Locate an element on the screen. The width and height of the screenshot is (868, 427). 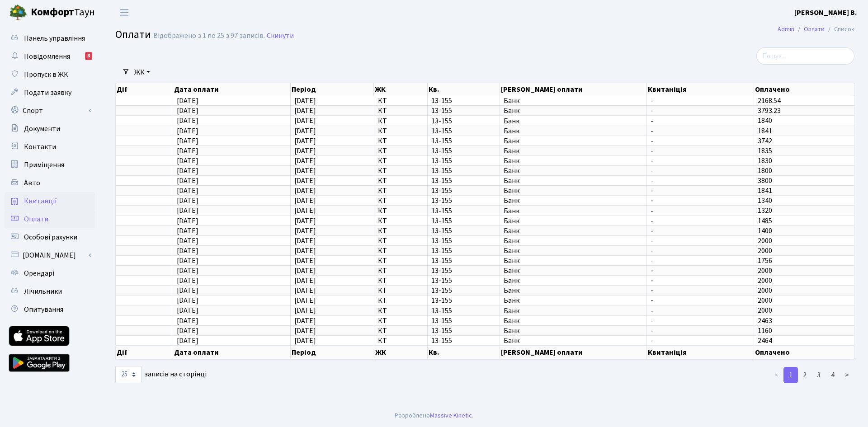
div: 3 is located at coordinates (89, 56).